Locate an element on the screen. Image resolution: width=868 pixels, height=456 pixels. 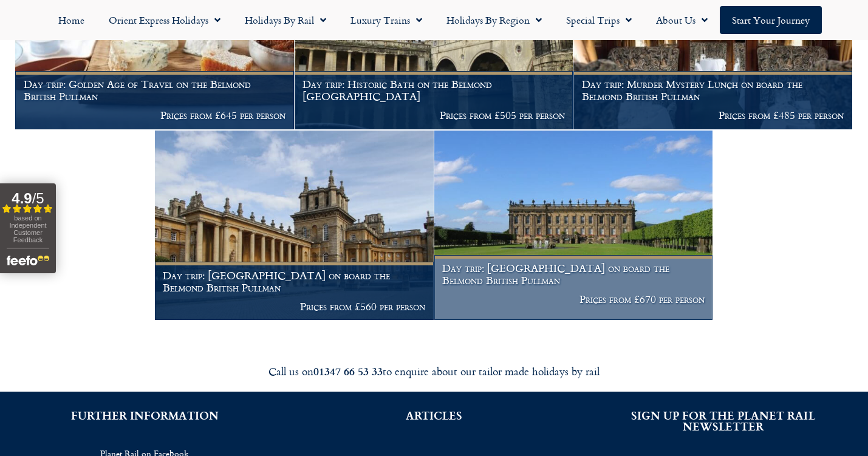
a: Start your Journey is located at coordinates (771, 20).